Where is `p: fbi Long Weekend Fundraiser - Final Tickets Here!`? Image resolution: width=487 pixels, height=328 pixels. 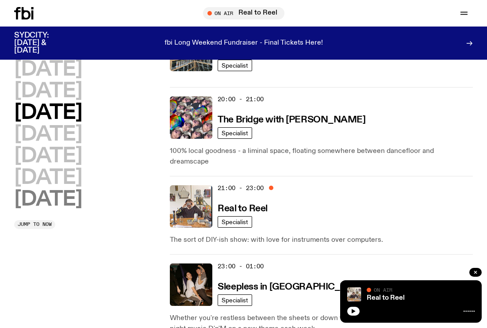
p: fbi Long Weekend Fundraiser - Final Tickets Here! is located at coordinates (244, 43).